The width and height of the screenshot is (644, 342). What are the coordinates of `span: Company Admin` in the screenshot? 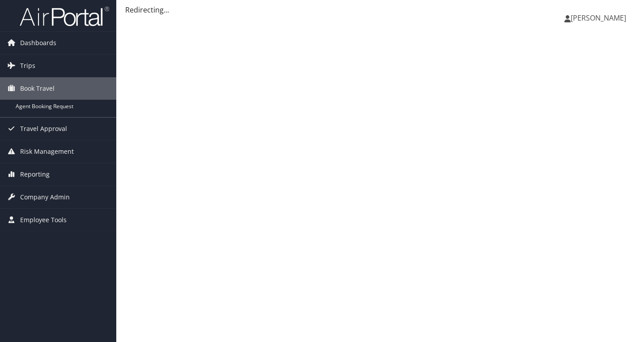 It's located at (45, 197).